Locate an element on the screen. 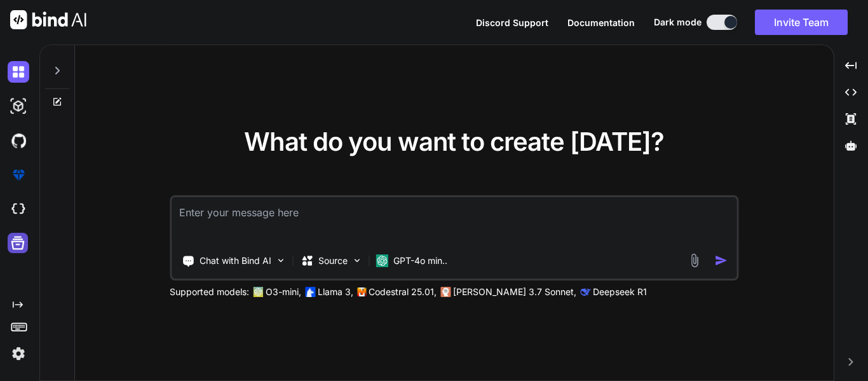 Image resolution: width=868 pixels, height=381 pixels. img: premium is located at coordinates (19, 175).